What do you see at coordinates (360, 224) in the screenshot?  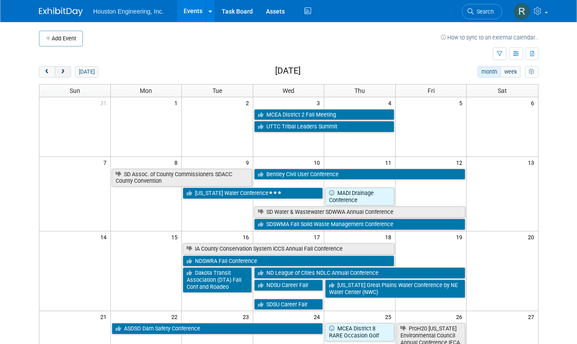 I see `a: SDSWMA Fall Solid Waste Management Conference` at bounding box center [360, 224].